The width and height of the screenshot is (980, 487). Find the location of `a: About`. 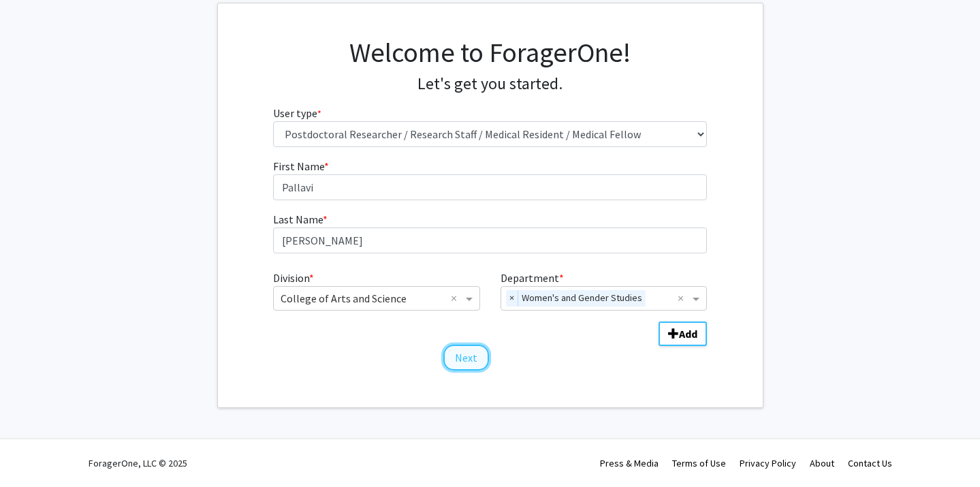

a: About is located at coordinates (822, 463).